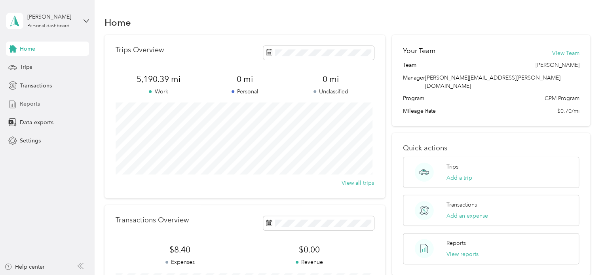 This screenshot has height=275, width=604. Describe the element at coordinates (309, 250) in the screenshot. I see `span: $0.00` at that location.